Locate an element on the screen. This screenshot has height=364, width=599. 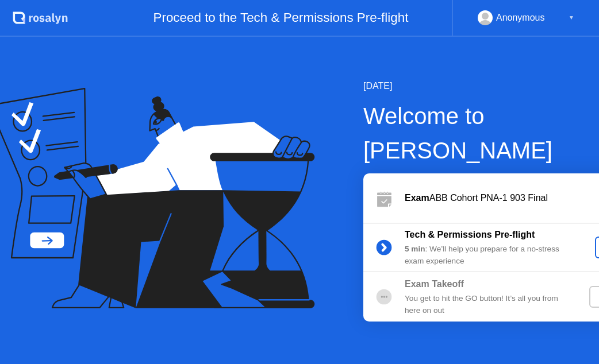
b: Exam is located at coordinates (417, 197).